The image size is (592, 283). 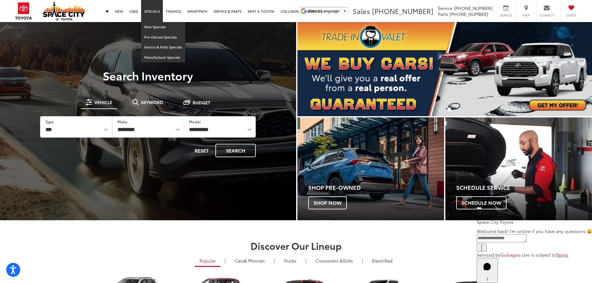 What do you see at coordinates (376, 188) in the screenshot?
I see `h4: Shop Pre-Owned` at bounding box center [376, 188].